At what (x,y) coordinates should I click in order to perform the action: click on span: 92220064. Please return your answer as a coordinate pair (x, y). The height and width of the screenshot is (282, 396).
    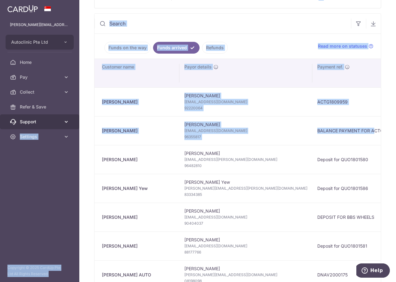
    Looking at the image, I should click on (246, 108).